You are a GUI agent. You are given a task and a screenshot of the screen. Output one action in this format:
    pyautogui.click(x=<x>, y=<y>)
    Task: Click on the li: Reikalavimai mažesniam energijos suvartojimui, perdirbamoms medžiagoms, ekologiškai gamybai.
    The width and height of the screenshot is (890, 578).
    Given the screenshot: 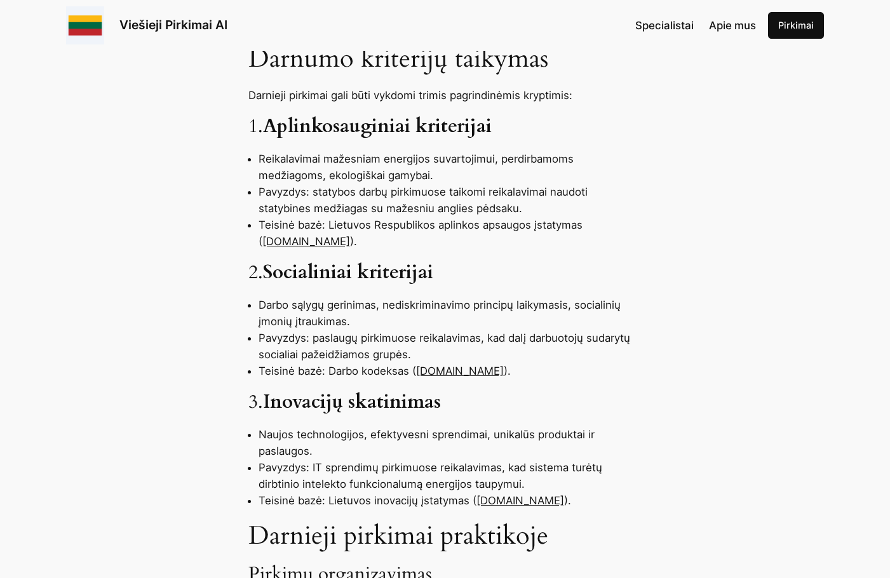 What is the action you would take?
    pyautogui.click(x=451, y=167)
    